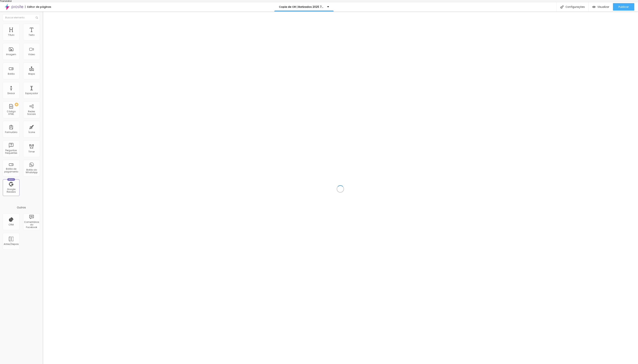 This screenshot has width=638, height=364. I want to click on div: Mapa, so click(31, 74).